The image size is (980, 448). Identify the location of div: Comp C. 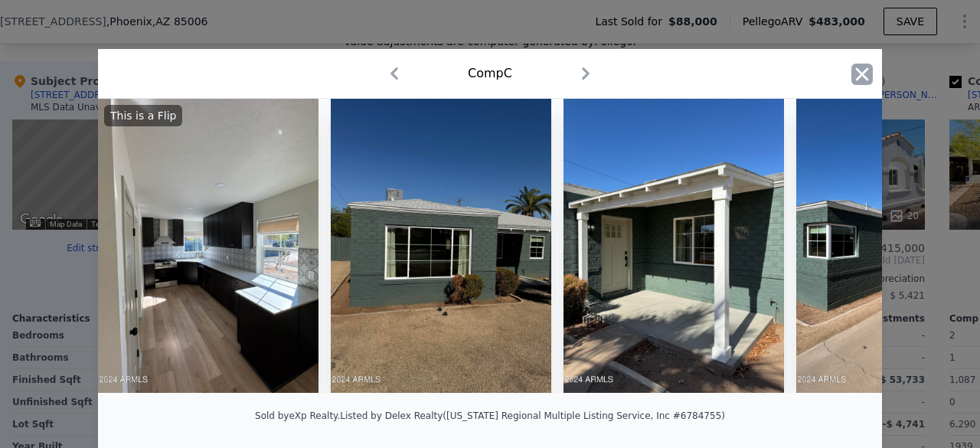
(490, 74).